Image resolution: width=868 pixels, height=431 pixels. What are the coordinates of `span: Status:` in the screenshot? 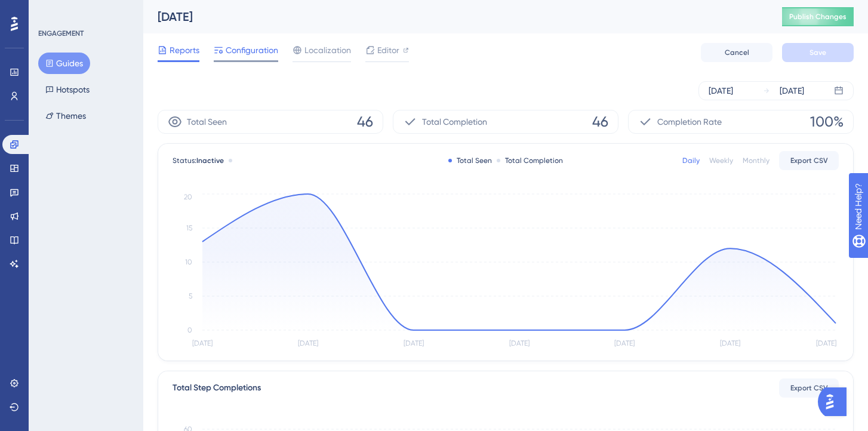 It's located at (198, 160).